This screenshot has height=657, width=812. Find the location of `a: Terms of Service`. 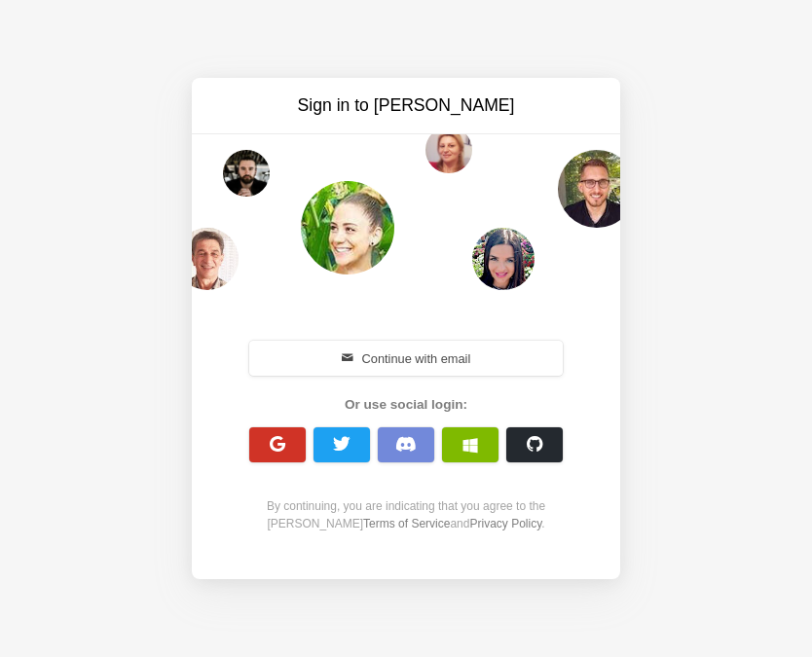

a: Terms of Service is located at coordinates (406, 523).